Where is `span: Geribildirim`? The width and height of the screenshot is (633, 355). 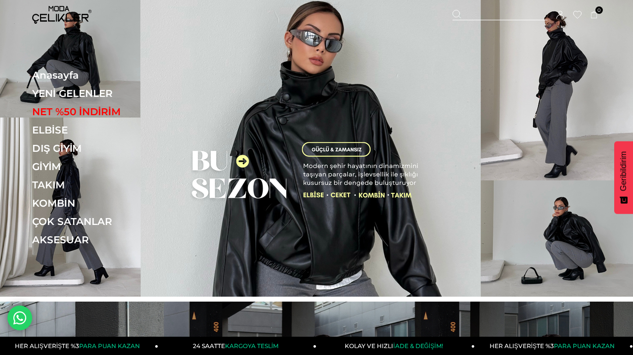
span: Geribildirim is located at coordinates (624, 171).